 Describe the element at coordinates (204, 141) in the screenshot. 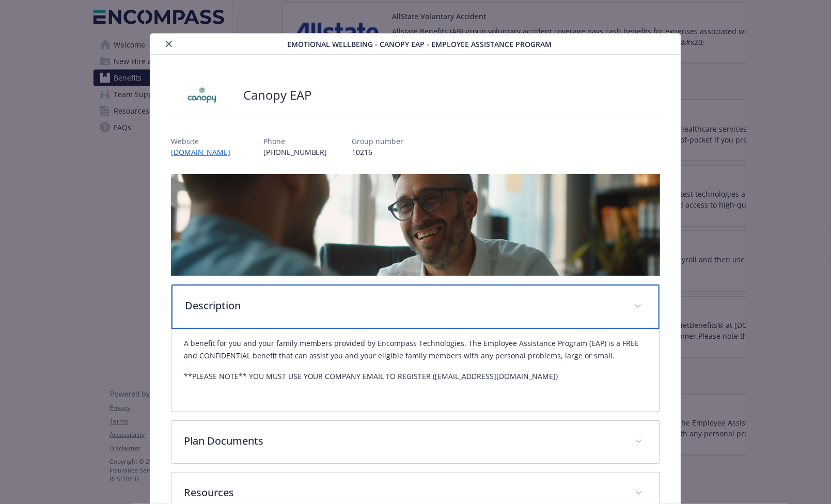

I see `p: Website` at that location.